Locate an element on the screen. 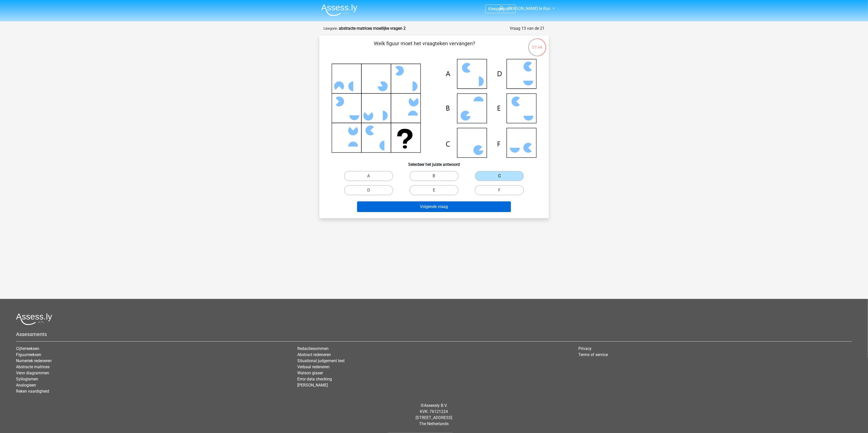  div: 07:44 is located at coordinates (537, 44).